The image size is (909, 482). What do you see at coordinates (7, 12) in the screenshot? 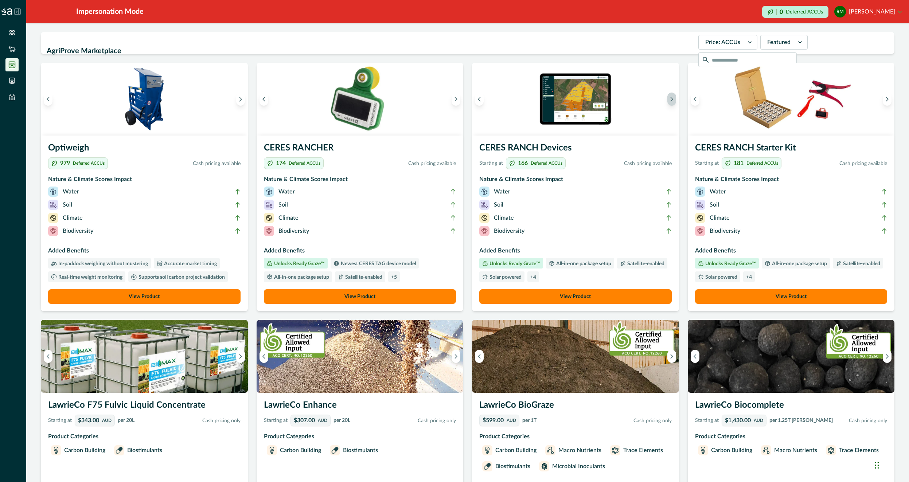
I see `img: Logo` at bounding box center [7, 12].